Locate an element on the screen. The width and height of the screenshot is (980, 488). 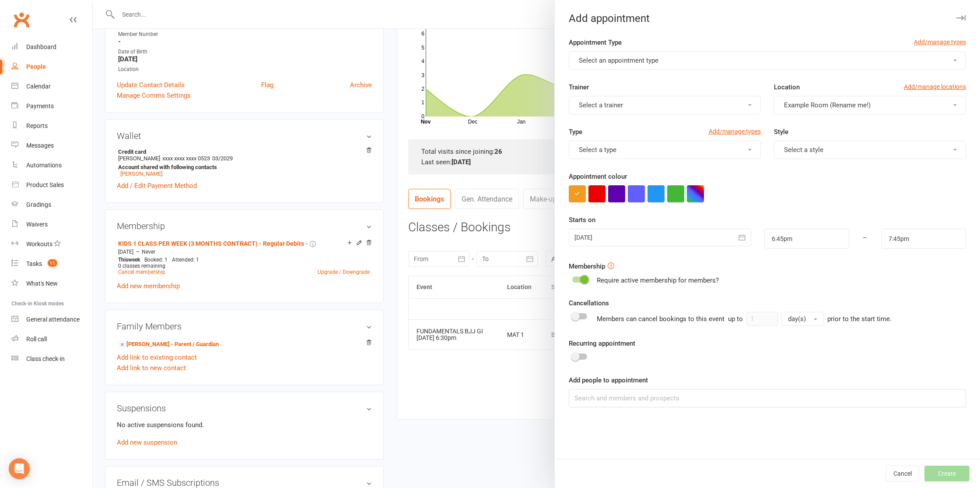
button: Select a style is located at coordinates (870, 150).